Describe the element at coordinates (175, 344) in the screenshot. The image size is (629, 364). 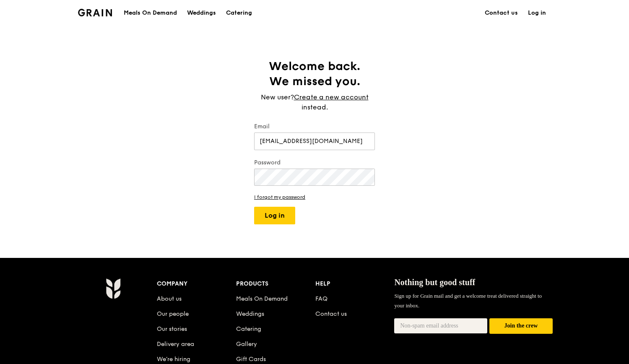
I see `a: Delivery area` at that location.